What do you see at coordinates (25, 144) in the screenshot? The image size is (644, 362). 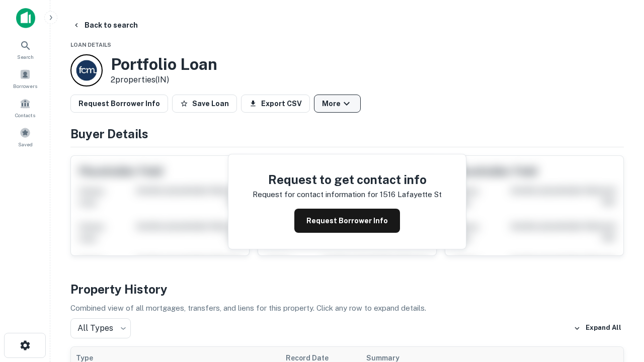 I see `span: Saved` at bounding box center [25, 144].